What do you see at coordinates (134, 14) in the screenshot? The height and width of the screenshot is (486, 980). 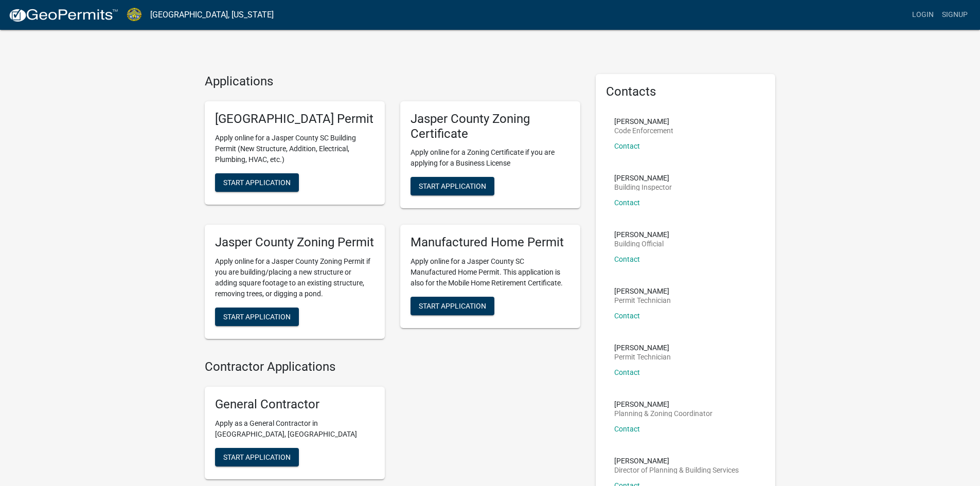 I see `img: Jasper County, South Carolina` at bounding box center [134, 14].